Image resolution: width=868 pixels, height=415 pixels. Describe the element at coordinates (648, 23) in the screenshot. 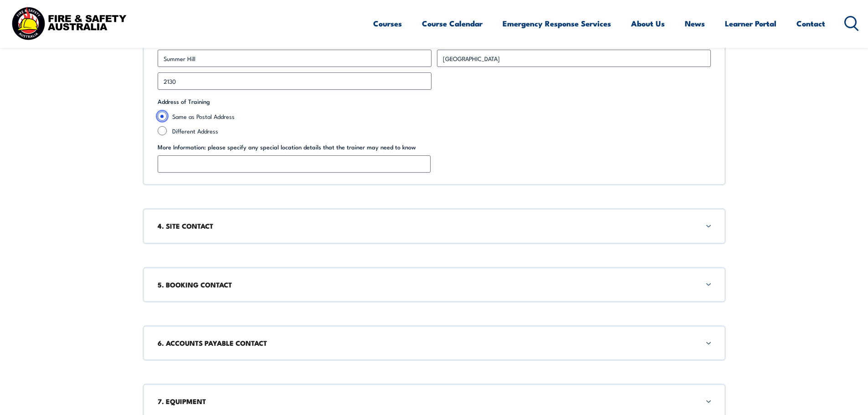

I see `a: About Us` at that location.